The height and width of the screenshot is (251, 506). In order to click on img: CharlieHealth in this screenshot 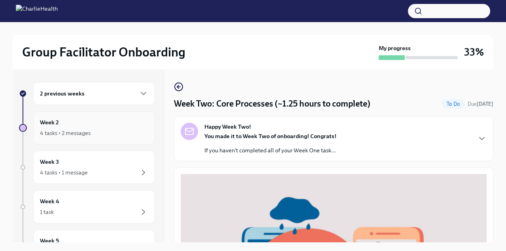, I will do `click(37, 11)`.